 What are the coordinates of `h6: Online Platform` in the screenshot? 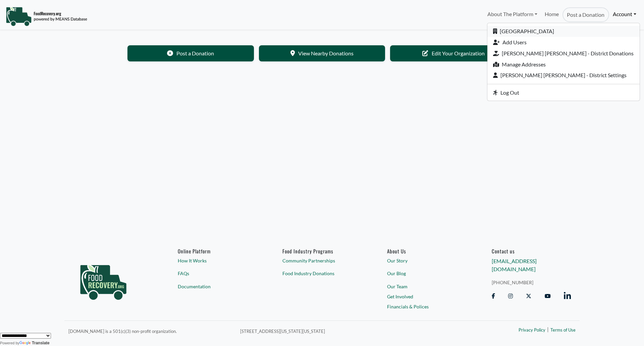 It's located at (217, 251).